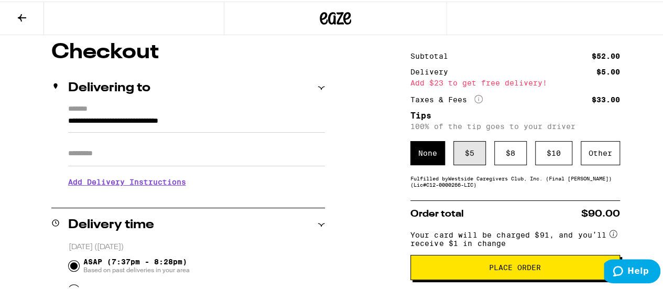  What do you see at coordinates (188, 51) in the screenshot?
I see `h1: Checkout` at bounding box center [188, 51].